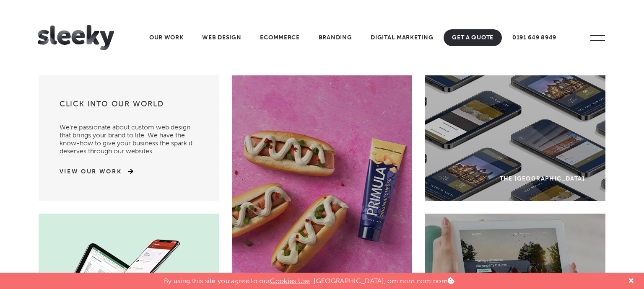 This screenshot has height=289, width=644. I want to click on a: View Our Work, so click(90, 172).